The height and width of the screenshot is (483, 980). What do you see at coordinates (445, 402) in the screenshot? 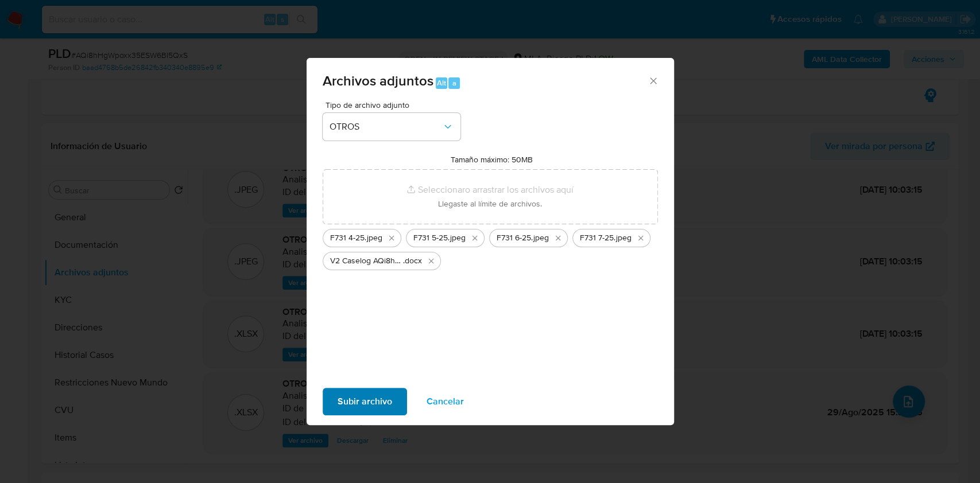
I see `span: Cancelar` at bounding box center [445, 402].